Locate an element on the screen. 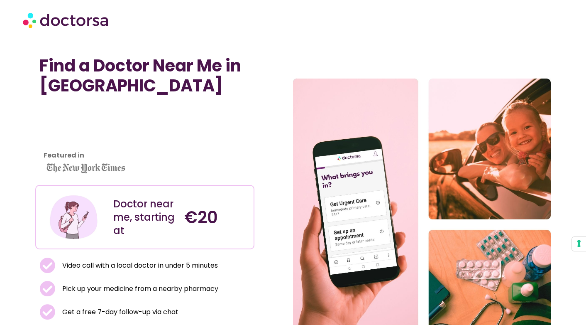  span: Pick up your medicine from a nearby pharmacy is located at coordinates (139, 289).